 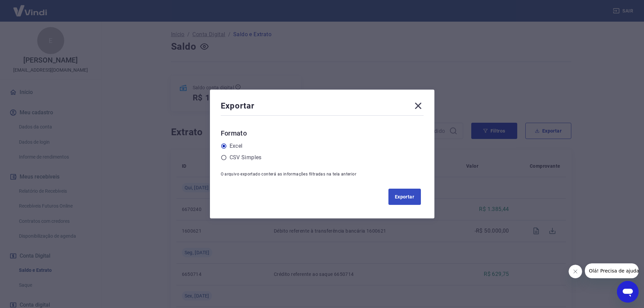 What do you see at coordinates (236, 146) in the screenshot?
I see `label: Excel` at bounding box center [236, 146].